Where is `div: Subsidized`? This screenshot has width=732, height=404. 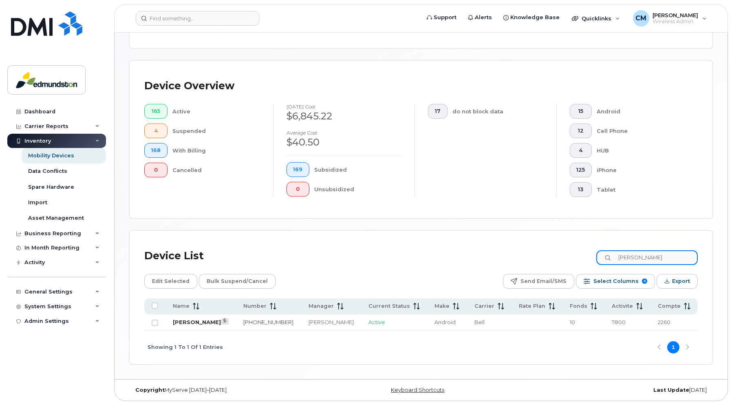
div: Subsidized is located at coordinates (358, 170).